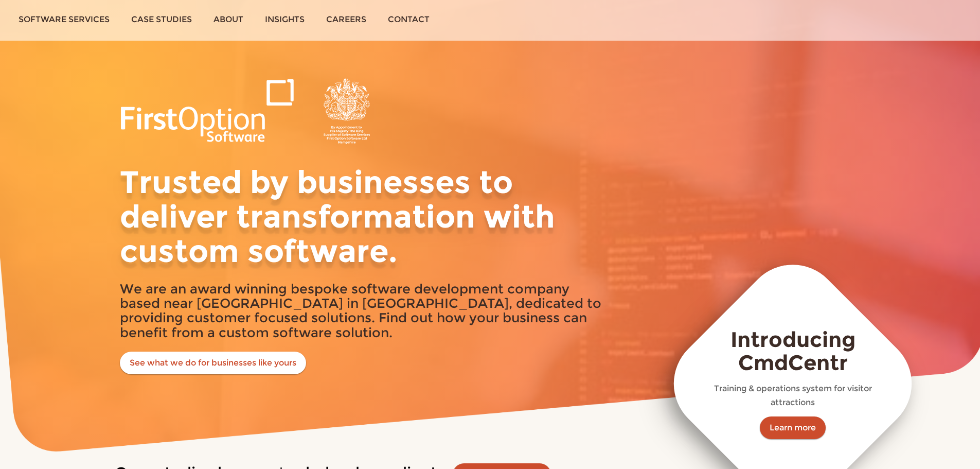 This screenshot has width=980, height=469. Describe the element at coordinates (213, 363) in the screenshot. I see `a: See what we do for businesses like yours` at that location.